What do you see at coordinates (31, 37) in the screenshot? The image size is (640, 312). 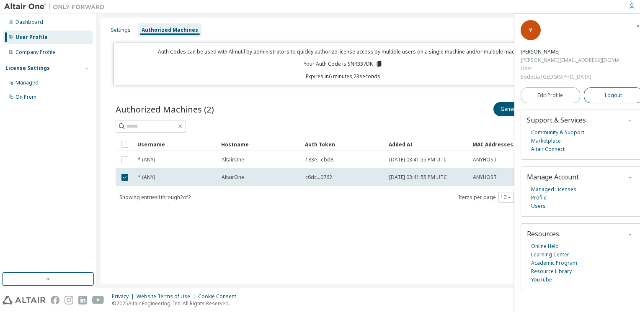 I see `div: User Profile` at bounding box center [31, 37].